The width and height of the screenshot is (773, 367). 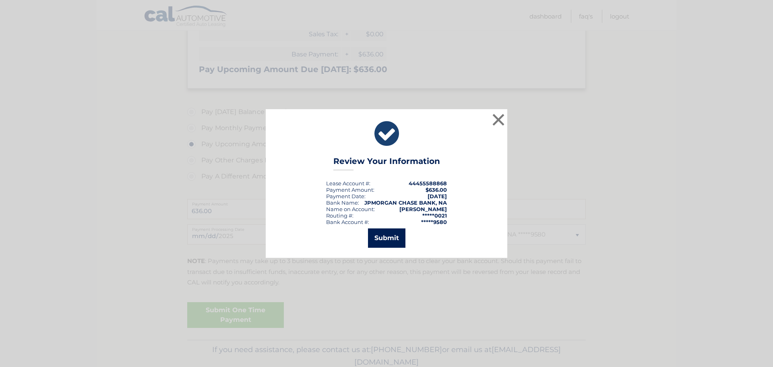 I want to click on div: Bank Name:, so click(x=343, y=202).